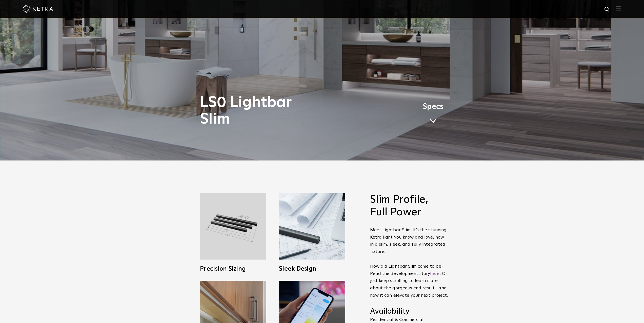 This screenshot has height=323, width=644. Describe the element at coordinates (433, 107) in the screenshot. I see `span: Specs` at that location.